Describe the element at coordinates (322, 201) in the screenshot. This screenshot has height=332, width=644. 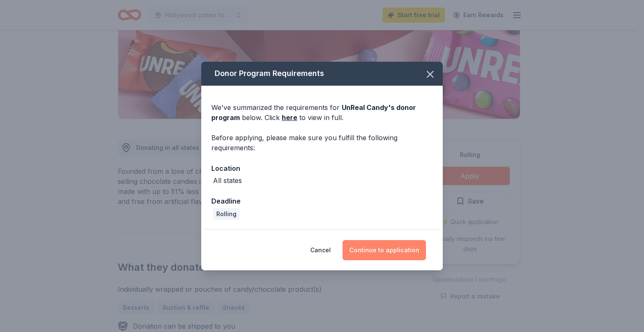
I see `div: Deadline` at that location.